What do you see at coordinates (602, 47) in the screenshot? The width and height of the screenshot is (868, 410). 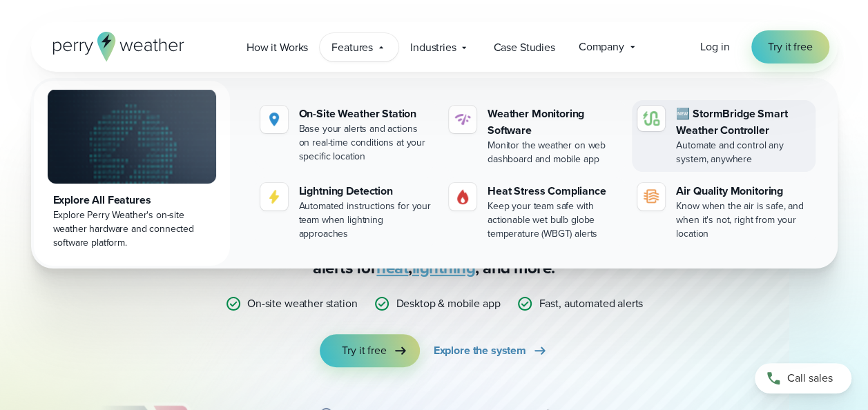 I see `span: Company` at bounding box center [602, 47].